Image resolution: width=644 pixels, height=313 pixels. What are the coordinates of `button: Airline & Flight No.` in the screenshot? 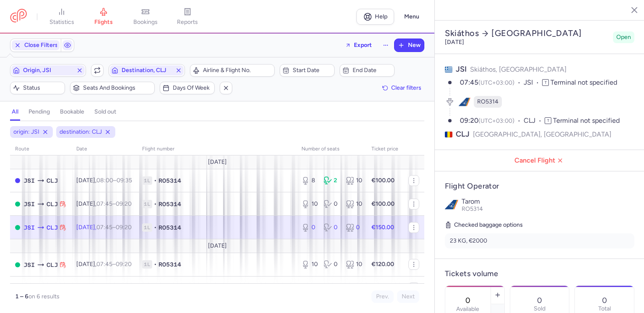 It's located at (233, 70).